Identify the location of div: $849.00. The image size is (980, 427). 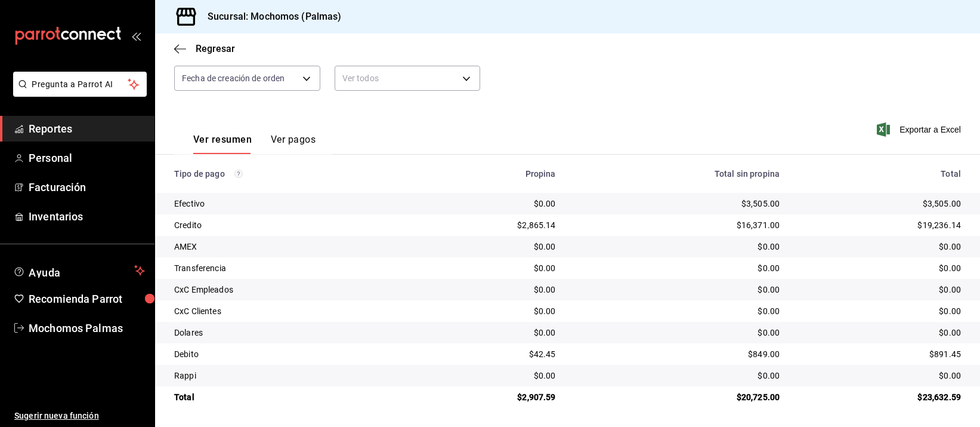
(678, 354).